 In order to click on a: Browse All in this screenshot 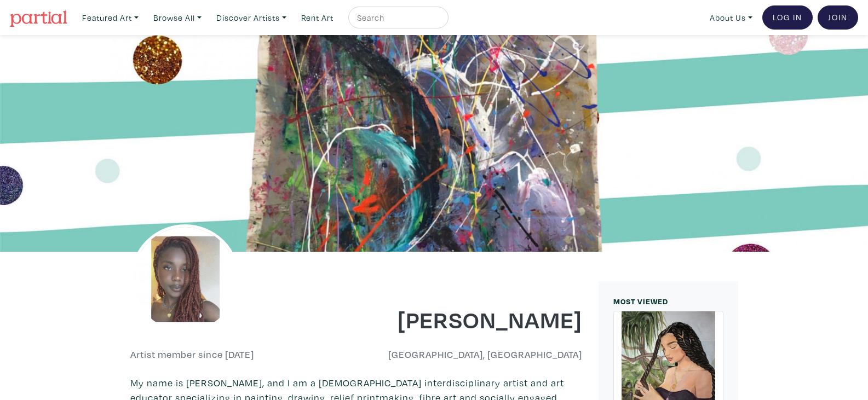, I will do `click(178, 18)`.